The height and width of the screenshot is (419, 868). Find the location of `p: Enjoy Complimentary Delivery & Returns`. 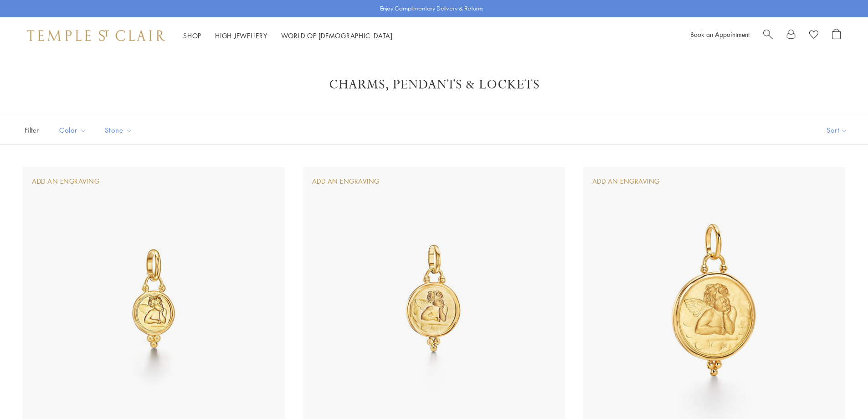

p: Enjoy Complimentary Delivery & Returns is located at coordinates (432, 9).